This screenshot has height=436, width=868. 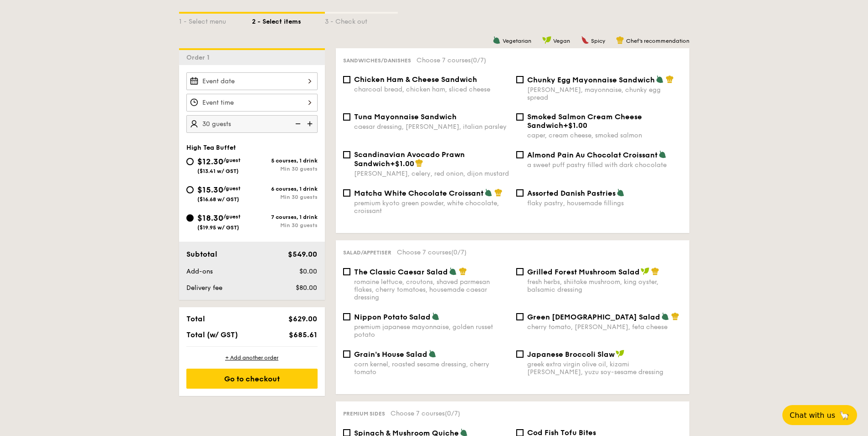 I want to click on input: Assorted Danish Pastriesflaky pastry, housemade fillings, so click(x=519, y=193).